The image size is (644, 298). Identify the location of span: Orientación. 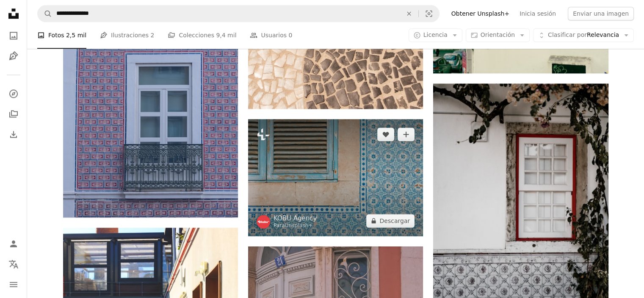
(498, 35).